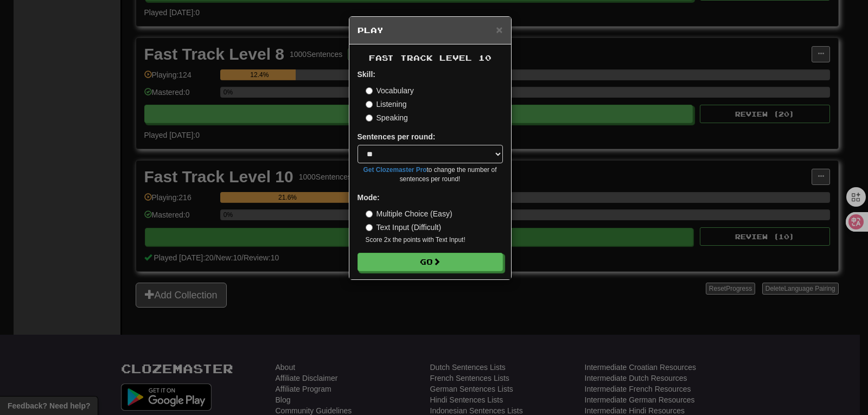 Image resolution: width=868 pixels, height=415 pixels. Describe the element at coordinates (397, 137) in the screenshot. I see `label: Sentences per round:` at that location.